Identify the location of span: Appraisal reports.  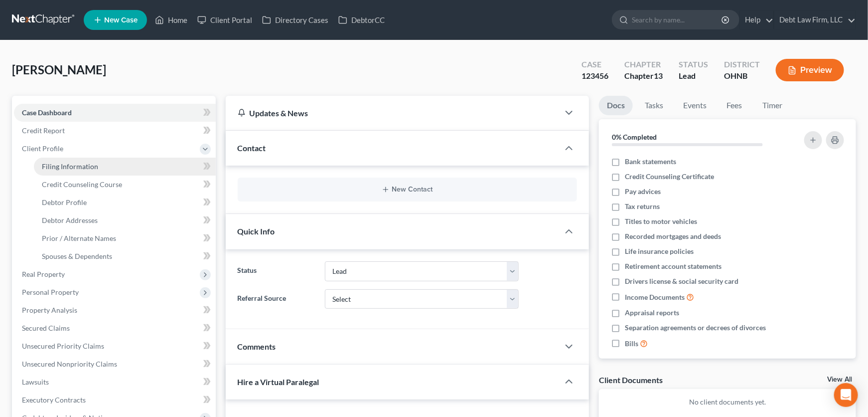
(652, 313).